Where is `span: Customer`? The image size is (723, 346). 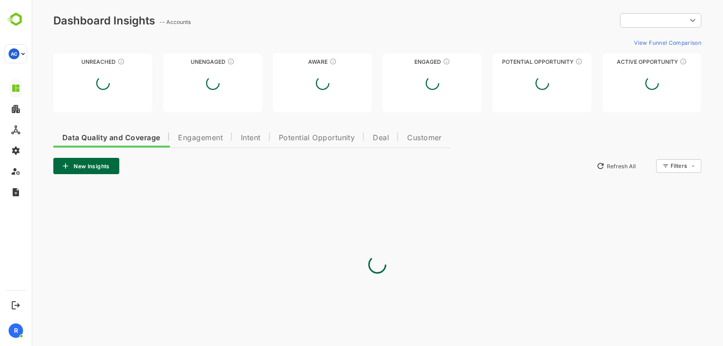
span: Customer is located at coordinates (393, 138).